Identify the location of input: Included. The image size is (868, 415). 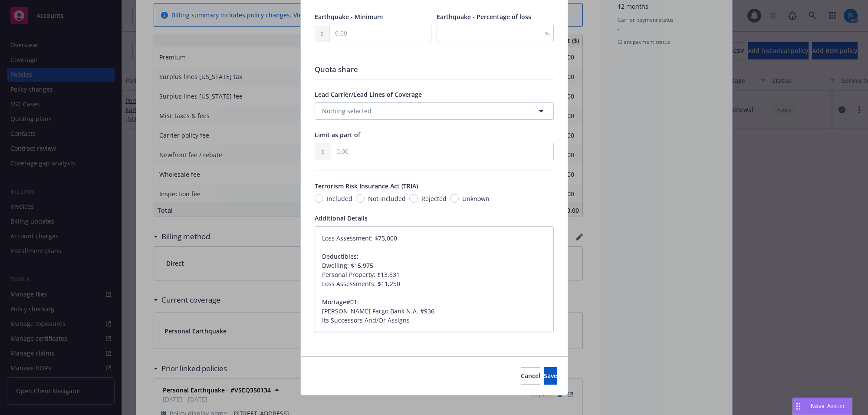
(319, 199).